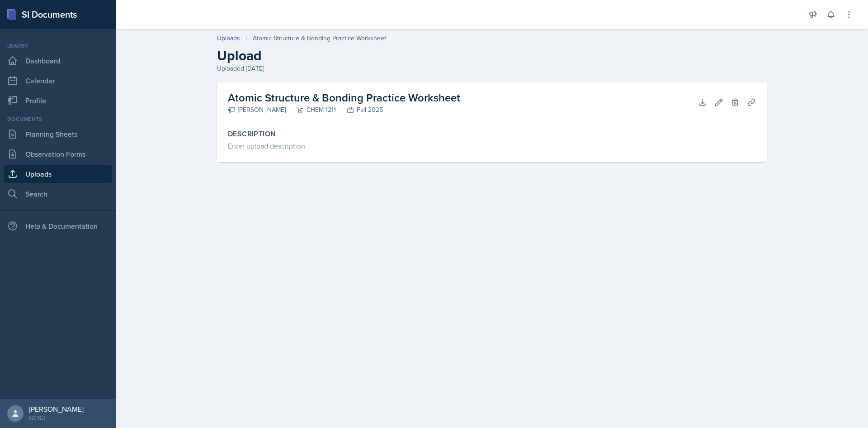 This screenshot has height=428, width=868. I want to click on div: GCSU, so click(56, 418).